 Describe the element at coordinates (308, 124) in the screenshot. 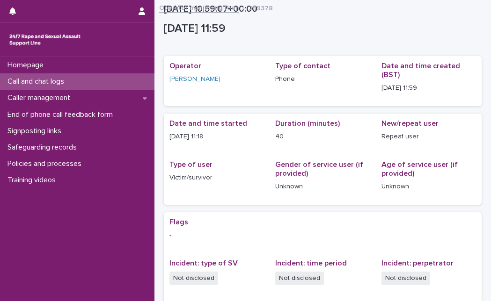

I see `span: Duration (minutes)` at that location.